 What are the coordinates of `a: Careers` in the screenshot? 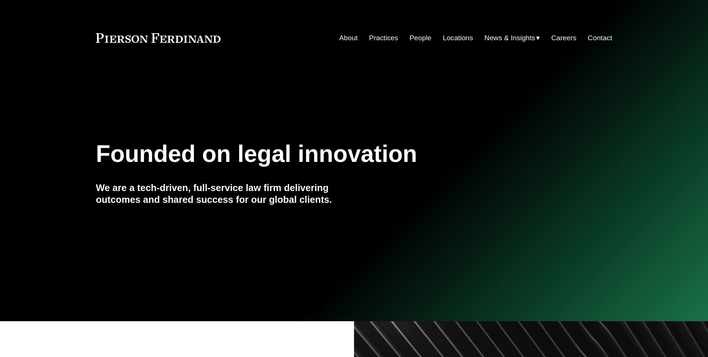 It's located at (564, 38).